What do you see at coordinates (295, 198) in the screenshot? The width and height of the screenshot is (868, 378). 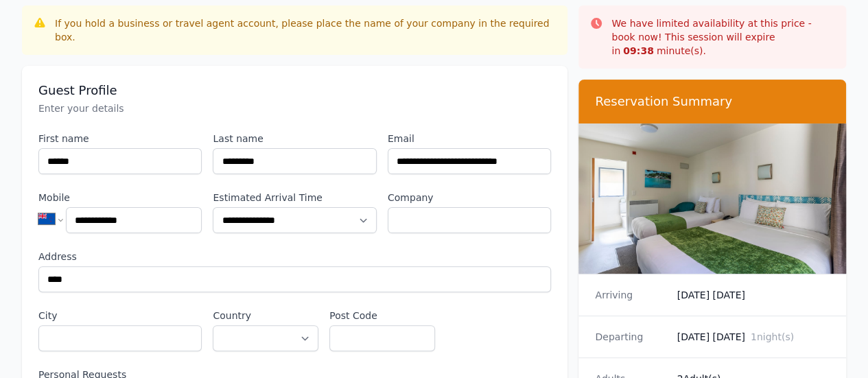 I see `label: Estimated Arrival Time` at bounding box center [295, 198].